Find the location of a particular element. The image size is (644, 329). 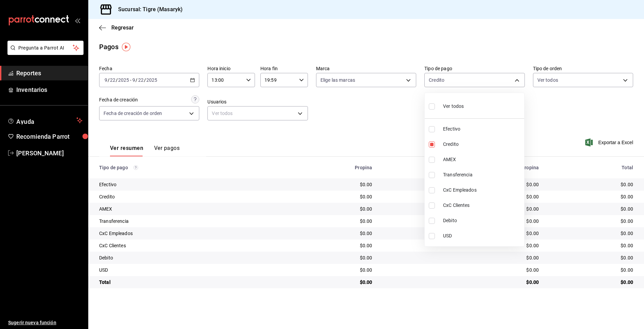

span: USD is located at coordinates (482, 236).